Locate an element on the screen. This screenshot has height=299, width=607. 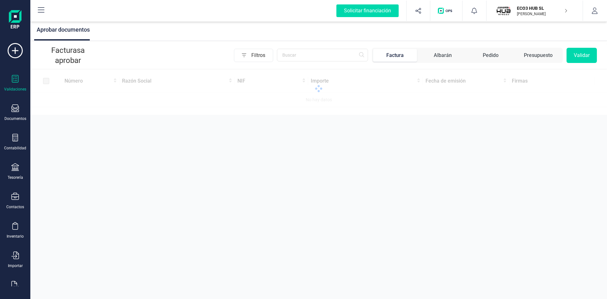
div: Albarán is located at coordinates (443, 55).